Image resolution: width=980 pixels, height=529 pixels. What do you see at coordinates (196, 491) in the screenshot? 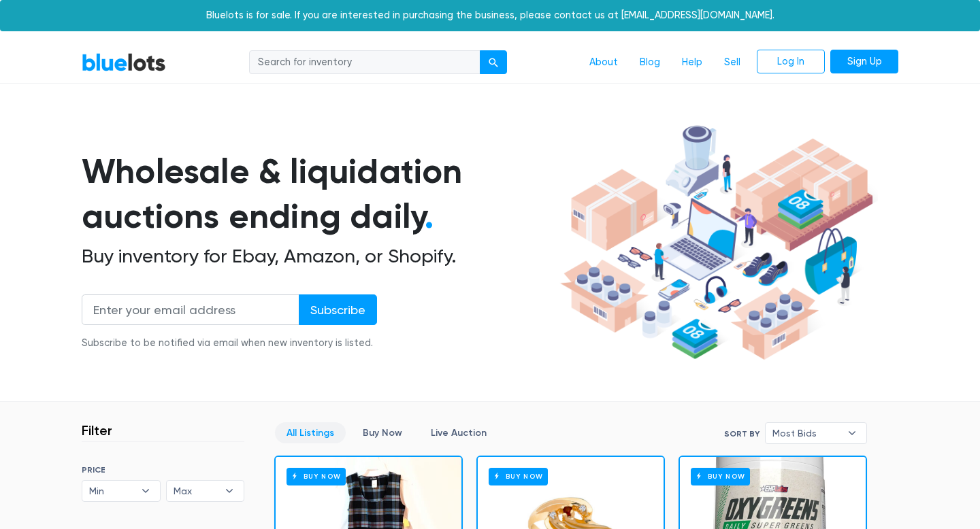
I see `span: Max` at bounding box center [196, 491].